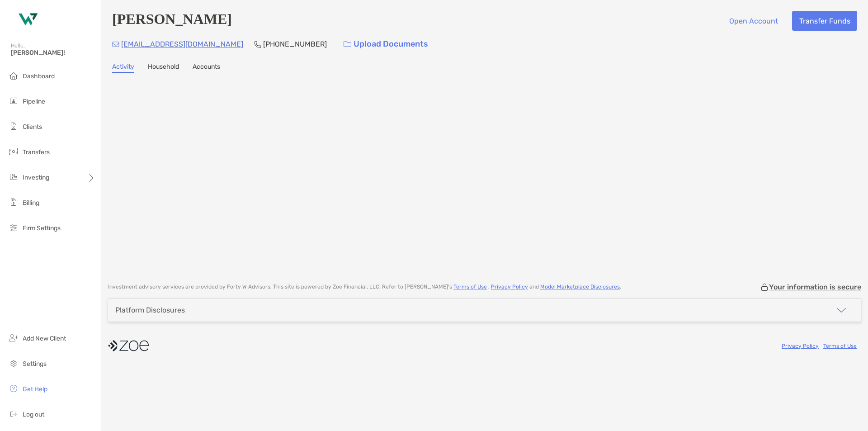 The width and height of the screenshot is (868, 431). Describe the element at coordinates (364, 287) in the screenshot. I see `p: Investment advisory services are provided by Forty W Advisors . This site is powered by Zoe Finan...` at that location.